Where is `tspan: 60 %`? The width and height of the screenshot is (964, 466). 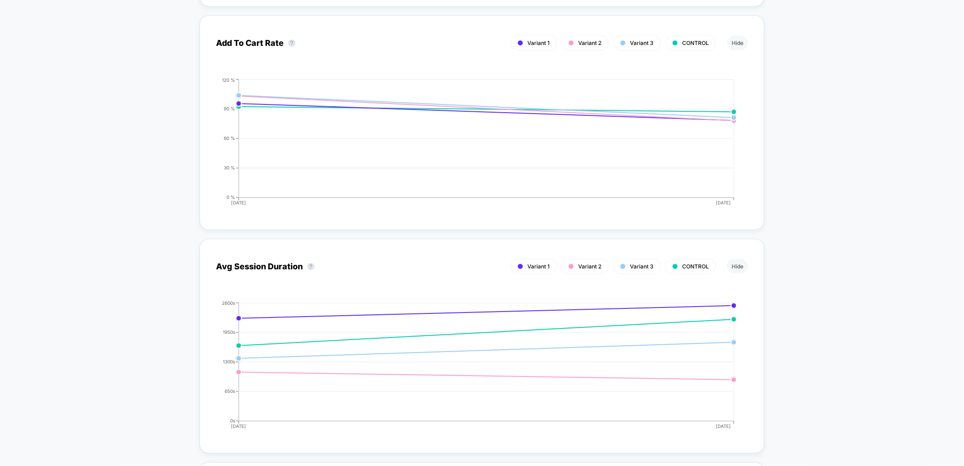 tspan: 60 % is located at coordinates (229, 138).